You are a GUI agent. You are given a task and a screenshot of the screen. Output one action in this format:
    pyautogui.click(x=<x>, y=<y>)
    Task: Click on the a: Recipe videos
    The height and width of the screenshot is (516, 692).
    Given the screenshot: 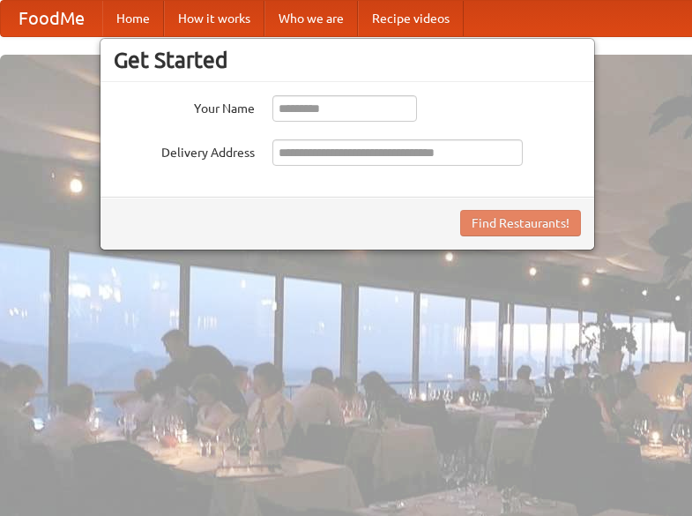 What is the action you would take?
    pyautogui.click(x=411, y=19)
    